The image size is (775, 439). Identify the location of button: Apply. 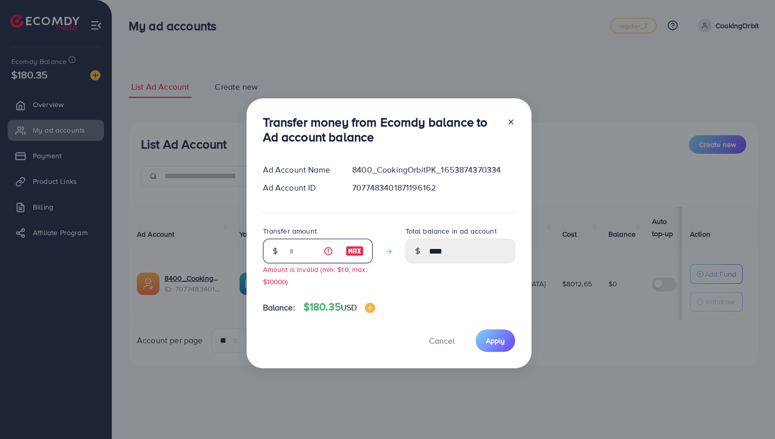
(495, 340).